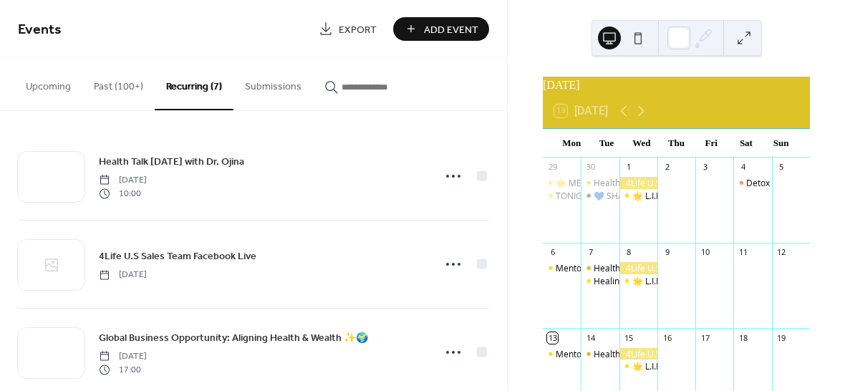 The height and width of the screenshot is (391, 845). Describe the element at coordinates (194, 84) in the screenshot. I see `button: Recurring (7)` at that location.